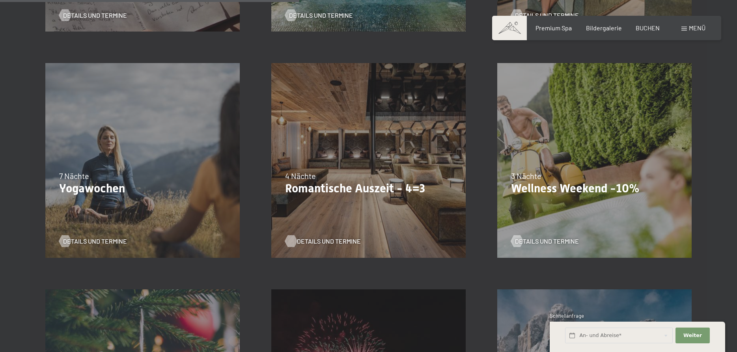 Image resolution: width=737 pixels, height=352 pixels. What do you see at coordinates (301, 176) in the screenshot?
I see `span: 4 Nächte` at bounding box center [301, 176].